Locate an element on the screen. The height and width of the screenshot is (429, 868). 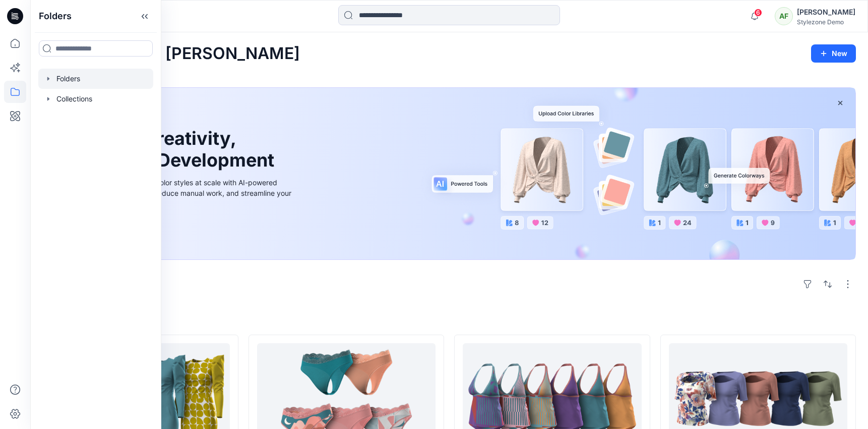
span: 6 is located at coordinates (758, 13).